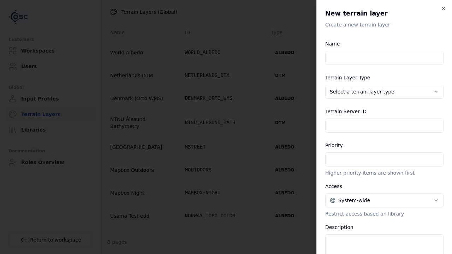  Describe the element at coordinates (384, 25) in the screenshot. I see `p: Create a new terrain layer` at that location.